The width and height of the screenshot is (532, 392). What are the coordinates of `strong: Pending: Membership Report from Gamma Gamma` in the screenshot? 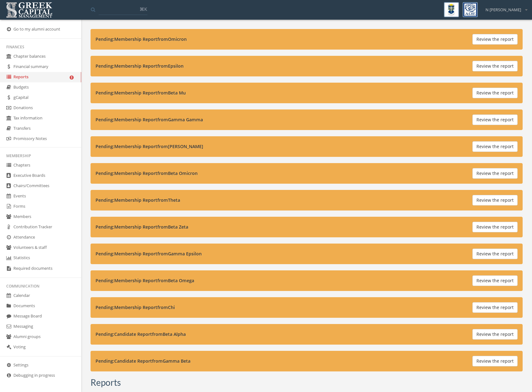 It's located at (149, 119).